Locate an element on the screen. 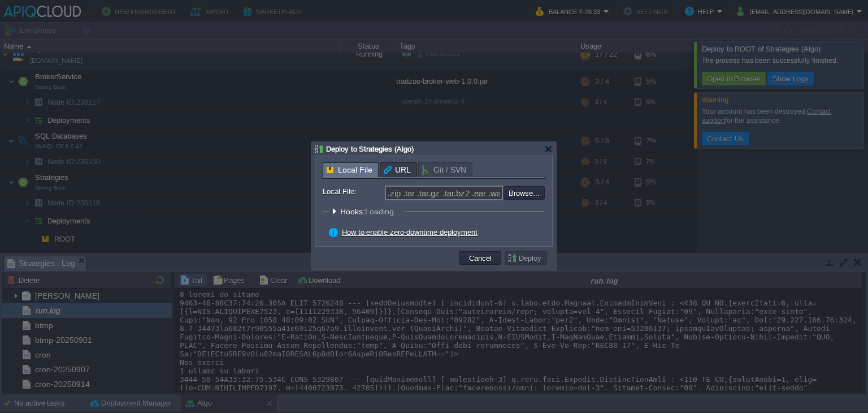 Image resolution: width=868 pixels, height=413 pixels. span: Local File is located at coordinates (350, 169).